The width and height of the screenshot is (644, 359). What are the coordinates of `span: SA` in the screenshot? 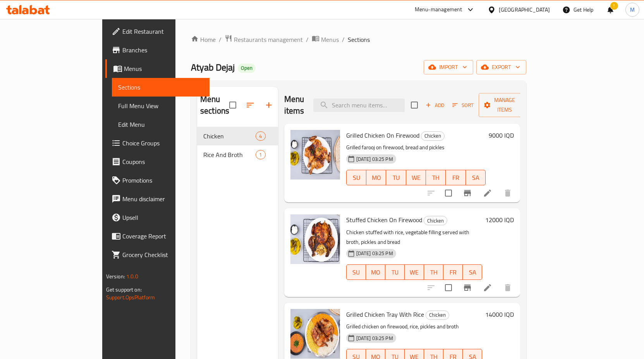 It's located at (475, 177).